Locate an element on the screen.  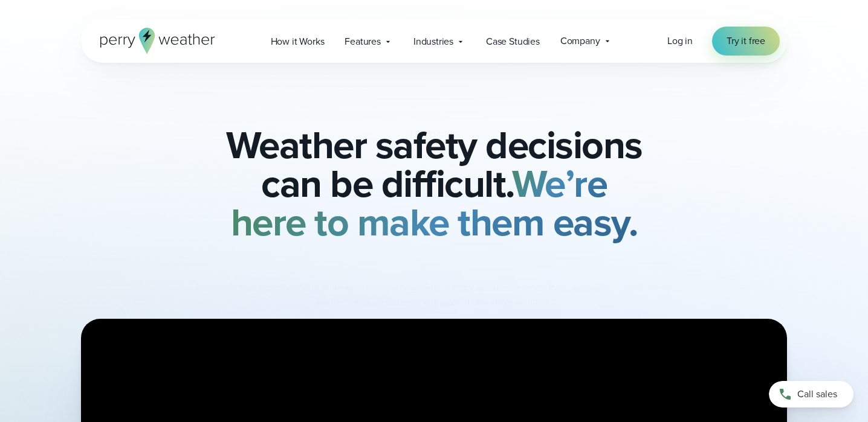
span: Industries is located at coordinates (434, 42).